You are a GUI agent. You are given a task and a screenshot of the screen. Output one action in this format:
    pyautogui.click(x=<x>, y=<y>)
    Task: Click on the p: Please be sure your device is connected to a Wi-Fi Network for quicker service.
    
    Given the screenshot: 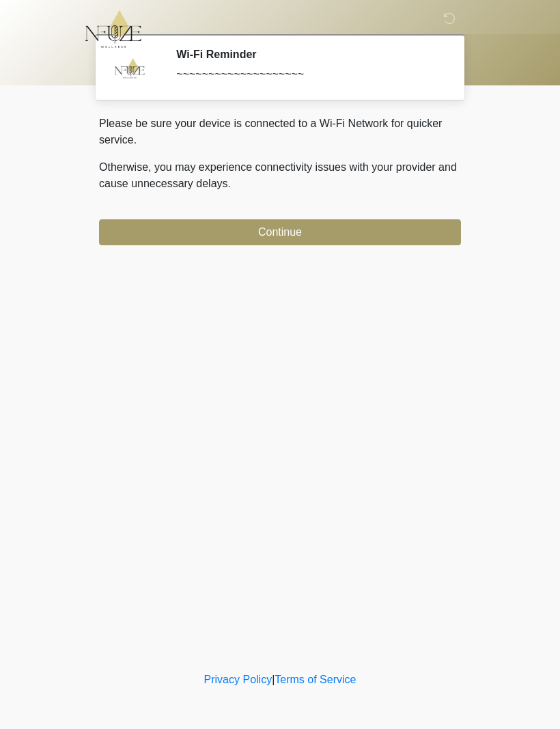 What is the action you would take?
    pyautogui.click(x=280, y=132)
    